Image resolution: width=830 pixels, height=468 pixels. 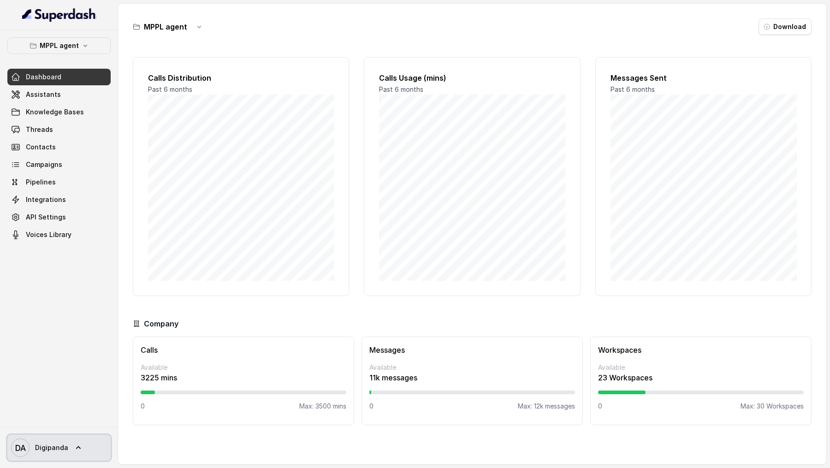 I want to click on p: MPPL agent, so click(x=59, y=46).